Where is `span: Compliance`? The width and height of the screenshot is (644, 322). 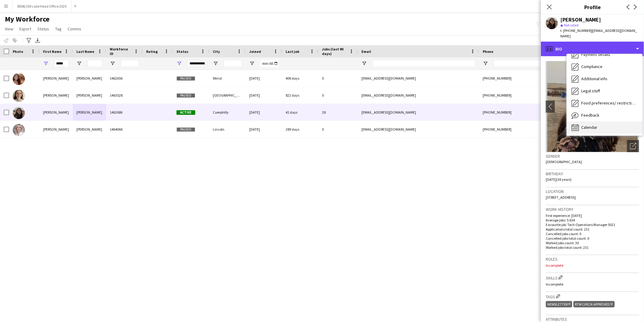 span: Compliance is located at coordinates (592, 67).